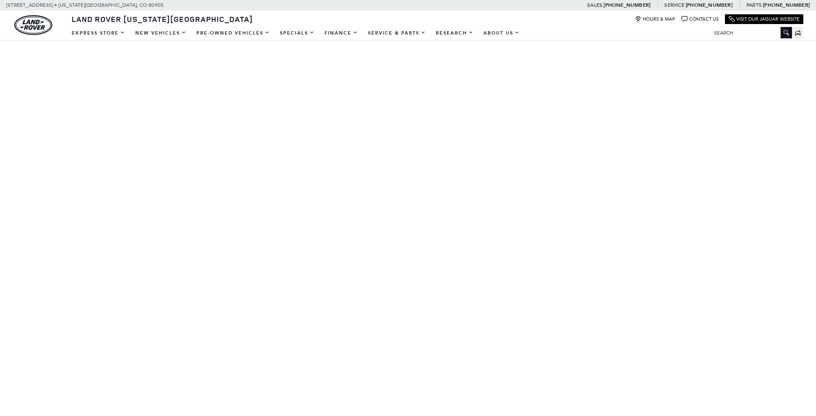  What do you see at coordinates (595, 5) in the screenshot?
I see `span: Sales` at bounding box center [595, 5].